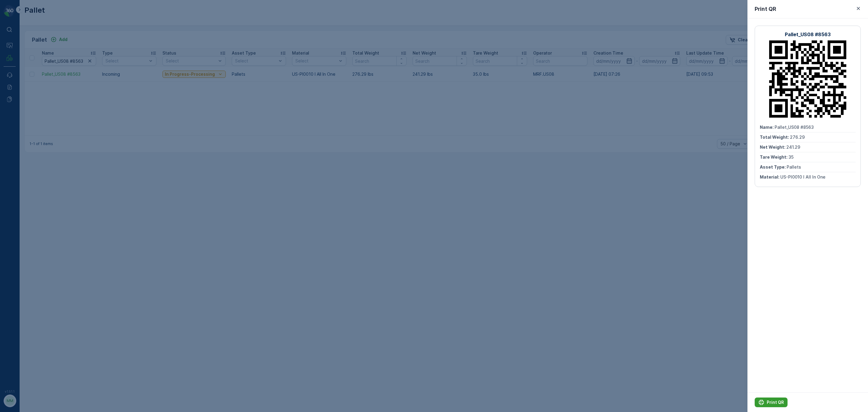 The width and height of the screenshot is (868, 412). Describe the element at coordinates (793, 147) in the screenshot. I see `span: 241.29` at that location.